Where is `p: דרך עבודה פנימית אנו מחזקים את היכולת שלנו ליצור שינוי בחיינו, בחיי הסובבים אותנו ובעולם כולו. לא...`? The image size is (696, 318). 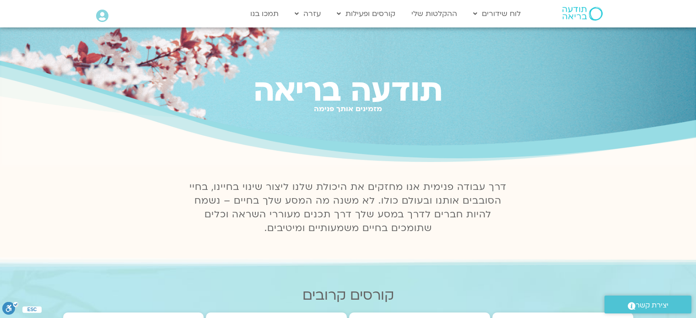
p: דרך עבודה פנימית אנו מחזקים את היכולת שלנו ליצור שינוי בחיינו, בחיי הסובבים אותנו ובעולם כולו. לא... is located at coordinates (348, 208).